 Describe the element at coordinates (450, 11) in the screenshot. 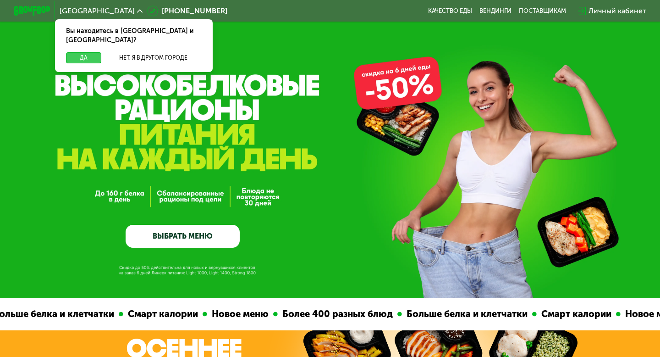

I see `a: Качество еды` at that location.